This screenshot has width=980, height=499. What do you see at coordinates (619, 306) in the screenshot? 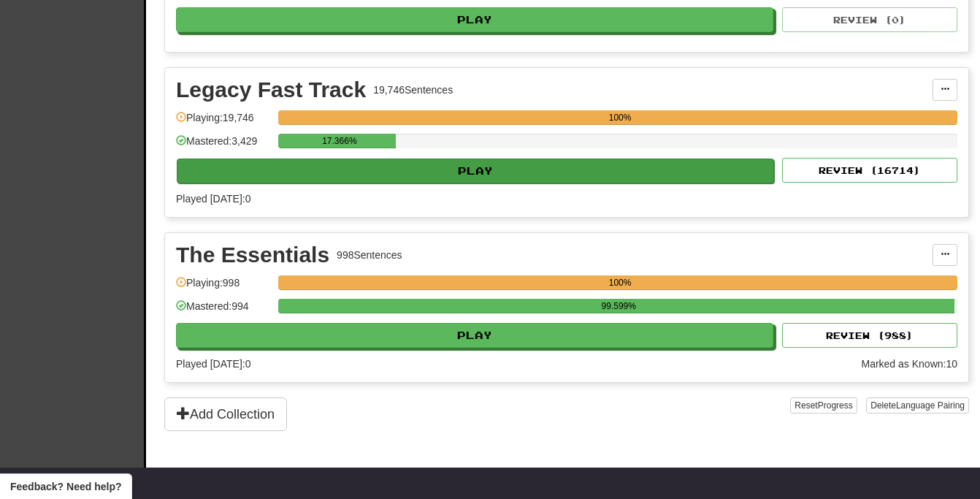
I see `div: 99.599%` at bounding box center [619, 306].